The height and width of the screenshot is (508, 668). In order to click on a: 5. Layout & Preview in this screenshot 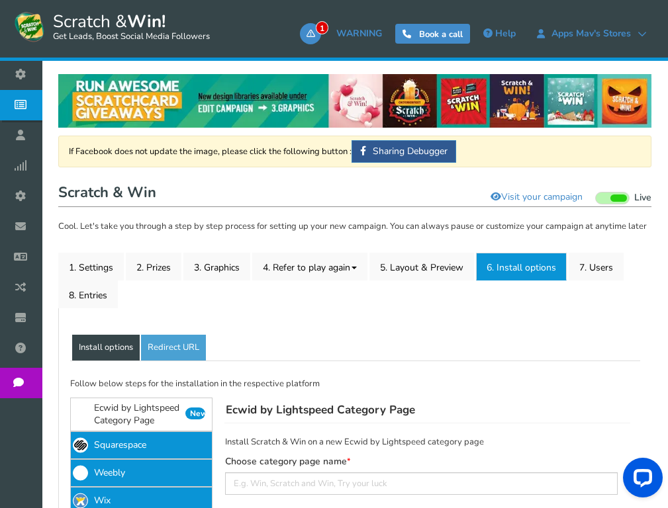, I will do `click(422, 267)`.